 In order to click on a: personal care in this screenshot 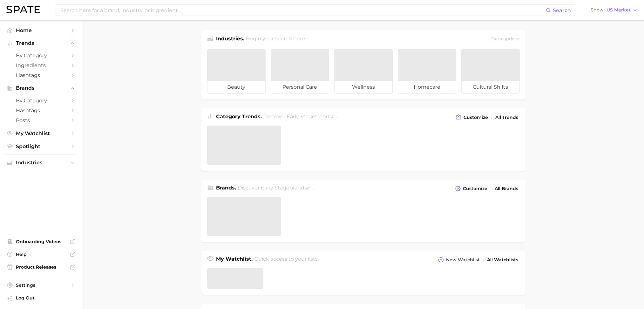, I will do `click(300, 72)`.